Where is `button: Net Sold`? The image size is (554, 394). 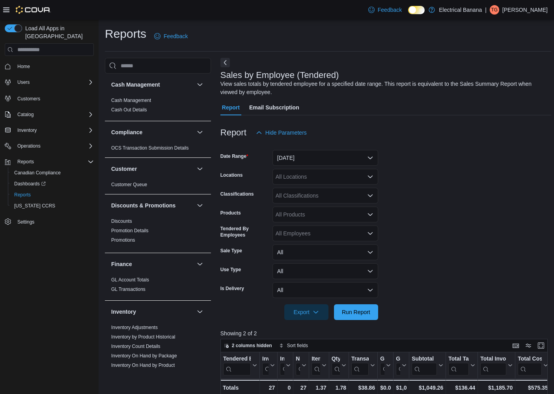 button: Net Sold is located at coordinates (301, 366).